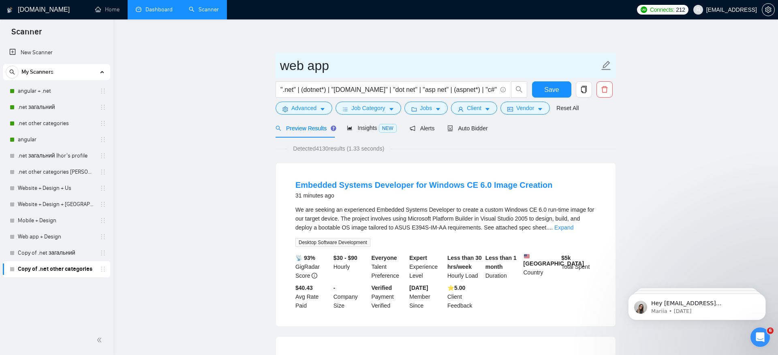  I want to click on span: Client, so click(474, 108).